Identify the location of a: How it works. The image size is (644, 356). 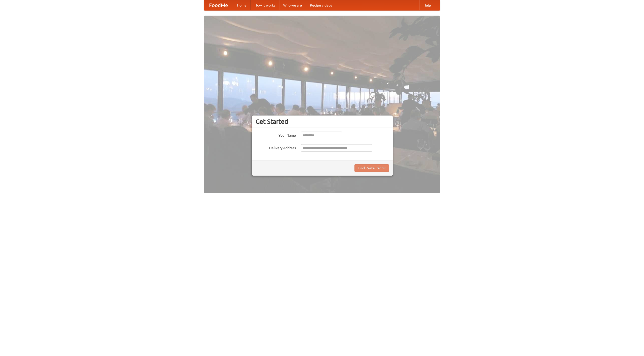
(265, 5).